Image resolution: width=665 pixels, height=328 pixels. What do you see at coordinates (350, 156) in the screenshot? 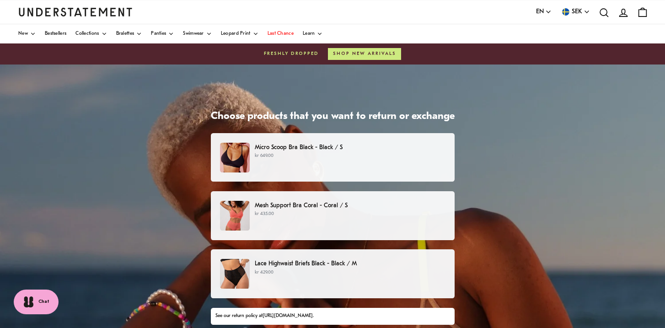
I see `p: kr 649.00` at bounding box center [350, 156].